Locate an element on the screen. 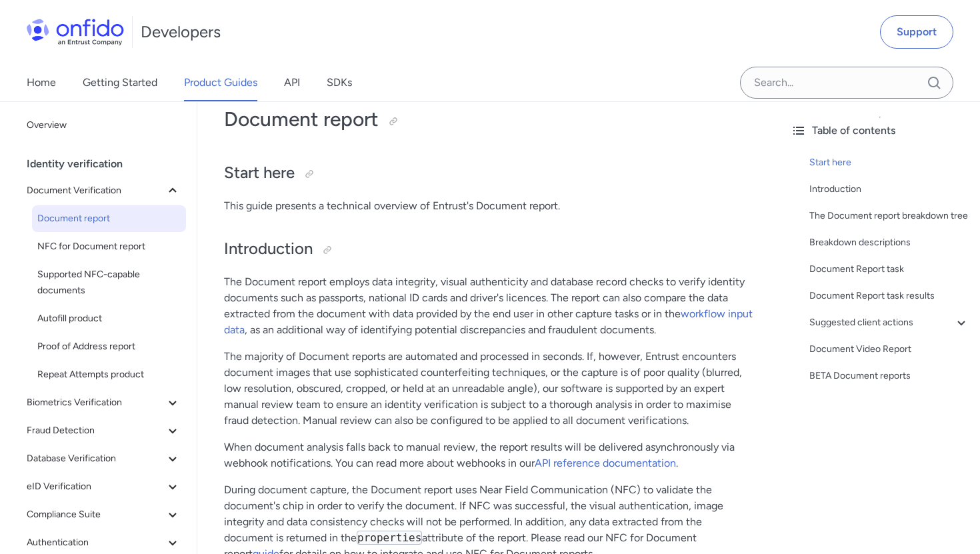 This screenshot has width=980, height=554. button: Database Verification is located at coordinates (103, 459).